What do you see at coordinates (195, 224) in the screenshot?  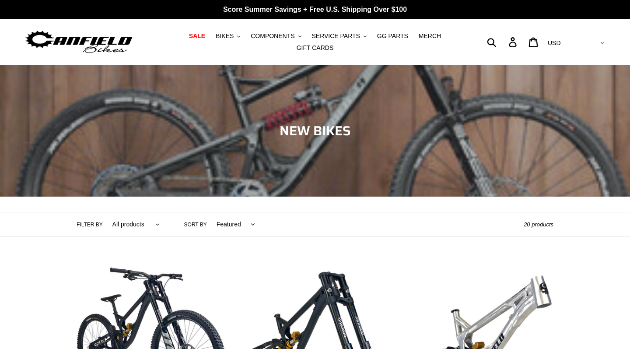 I see `label: Sort by` at bounding box center [195, 224].